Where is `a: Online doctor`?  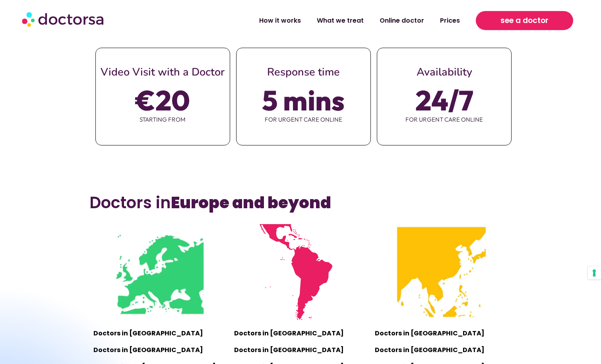 a: Online doctor is located at coordinates (402, 21).